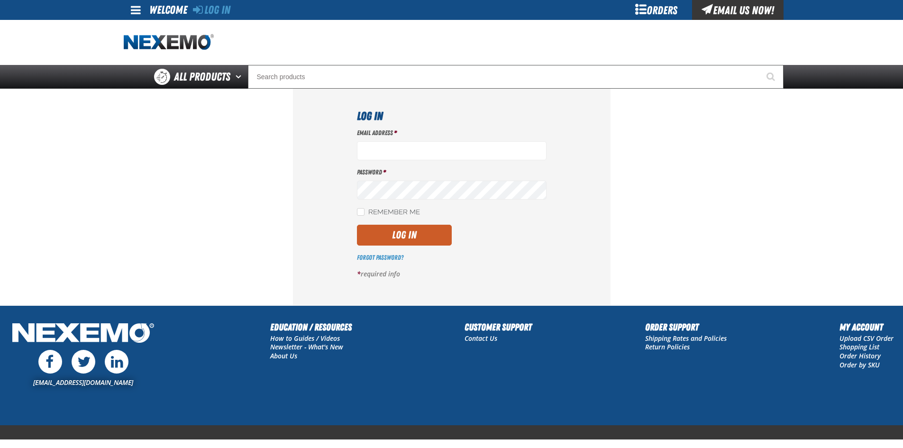 The image size is (903, 448). Describe the element at coordinates (169, 42) in the screenshot. I see `img: Nexemo logo` at that location.